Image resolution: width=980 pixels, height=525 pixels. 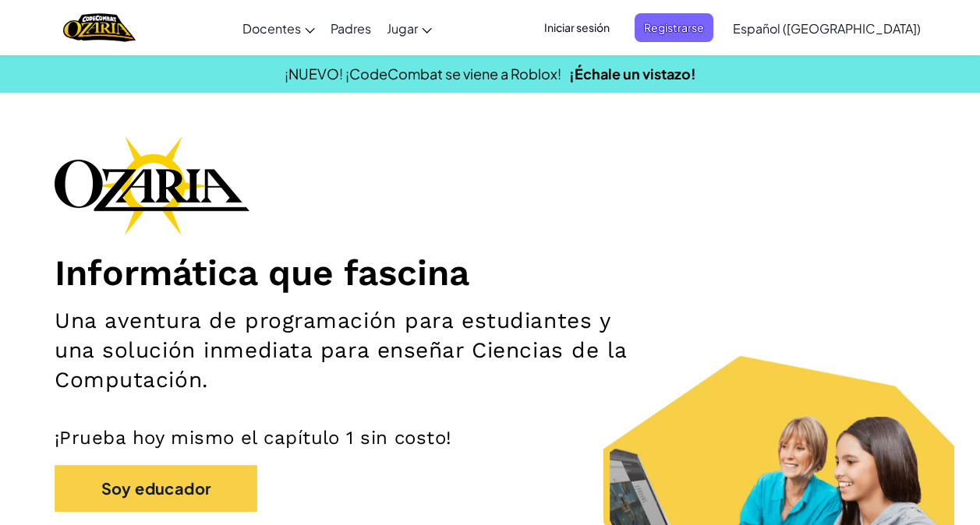 I want to click on span: Jugar, so click(x=402, y=28).